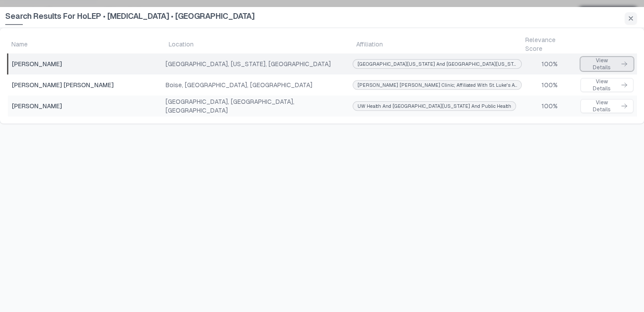 The height and width of the screenshot is (312, 644). What do you see at coordinates (437, 44) in the screenshot?
I see `td: Affiliation` at bounding box center [437, 44].